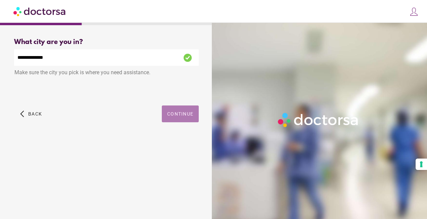  I want to click on img: Doctorsa.com, so click(40, 11).